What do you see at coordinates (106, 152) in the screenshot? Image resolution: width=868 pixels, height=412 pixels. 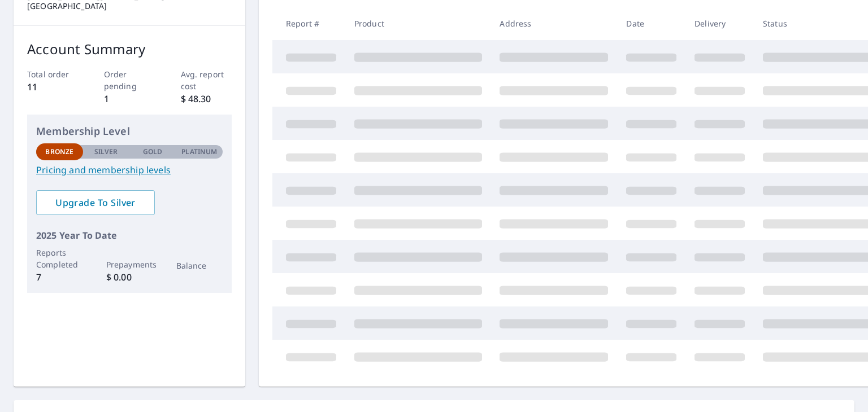 I see `p: Silver` at bounding box center [106, 152].